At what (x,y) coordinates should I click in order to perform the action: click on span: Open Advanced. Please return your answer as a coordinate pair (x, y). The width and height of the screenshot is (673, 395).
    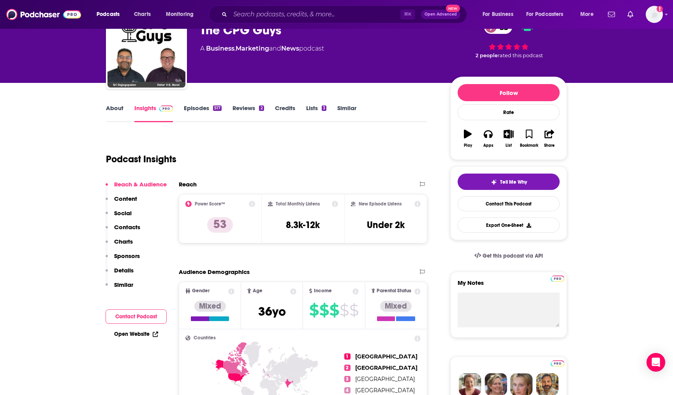
    Looking at the image, I should click on (440, 14).